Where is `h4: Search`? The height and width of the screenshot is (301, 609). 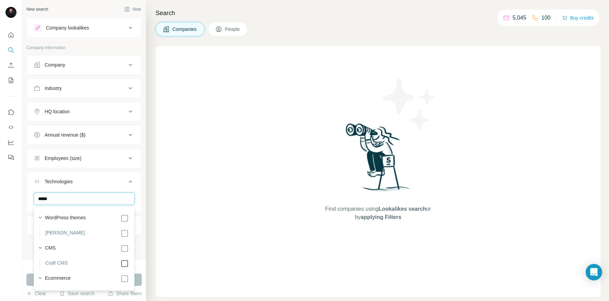
h4: Search is located at coordinates (378, 13).